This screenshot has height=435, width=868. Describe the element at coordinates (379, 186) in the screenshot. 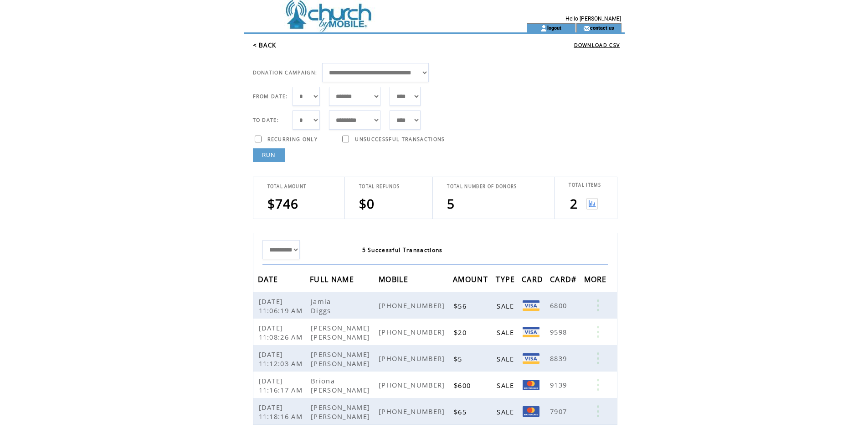

I see `span: TOTAL REFUNDS` at that location.